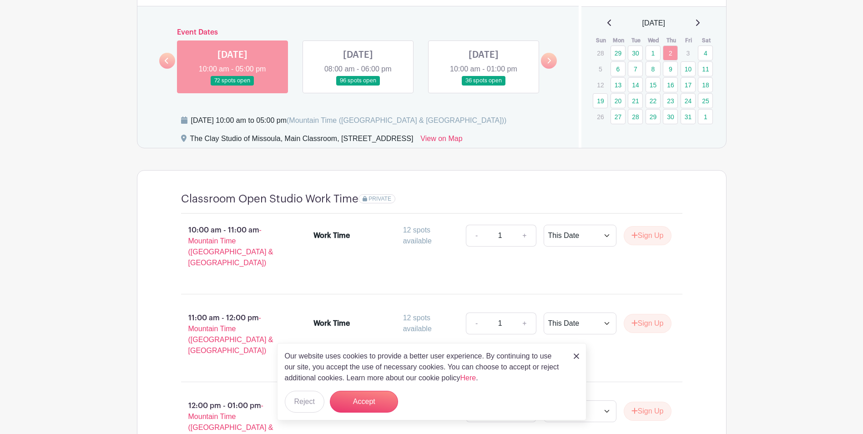  I want to click on h6: Event Dates, so click(358, 32).